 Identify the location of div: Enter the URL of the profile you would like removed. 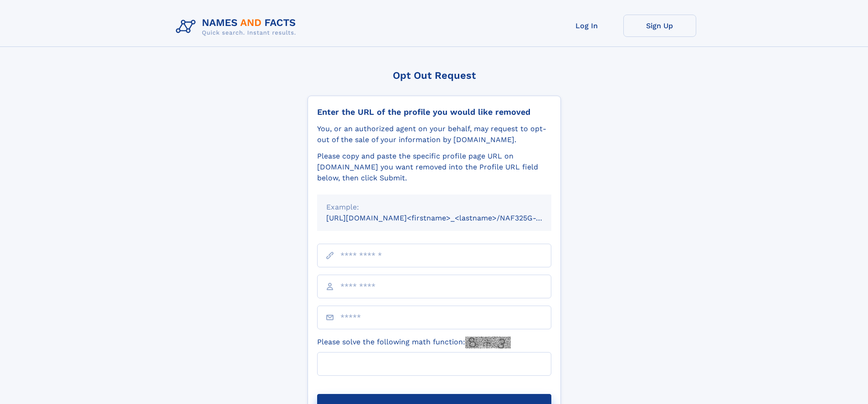
(434, 112).